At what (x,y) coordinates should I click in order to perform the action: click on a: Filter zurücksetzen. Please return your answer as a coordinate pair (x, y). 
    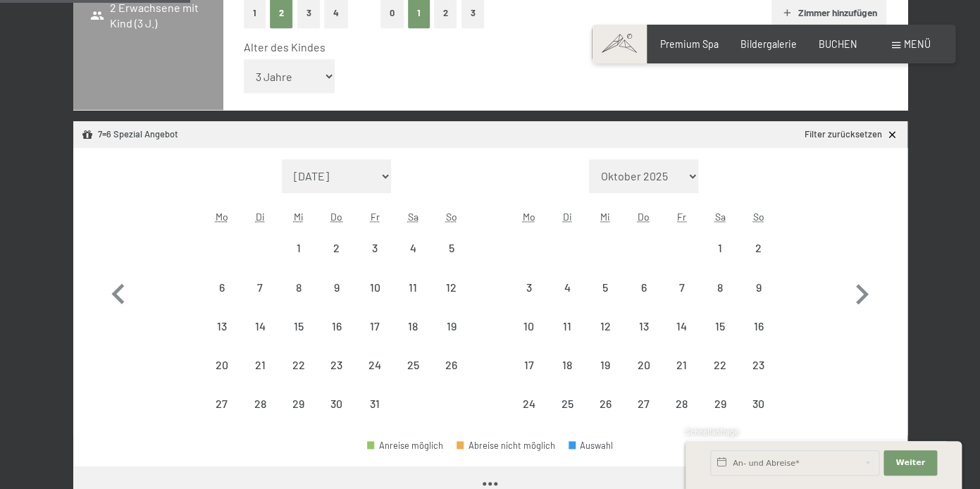
    Looking at the image, I should click on (851, 135).